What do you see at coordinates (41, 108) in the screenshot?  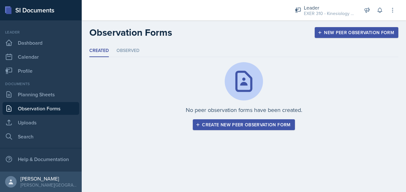 I see `a: Observation Forms` at bounding box center [41, 108].